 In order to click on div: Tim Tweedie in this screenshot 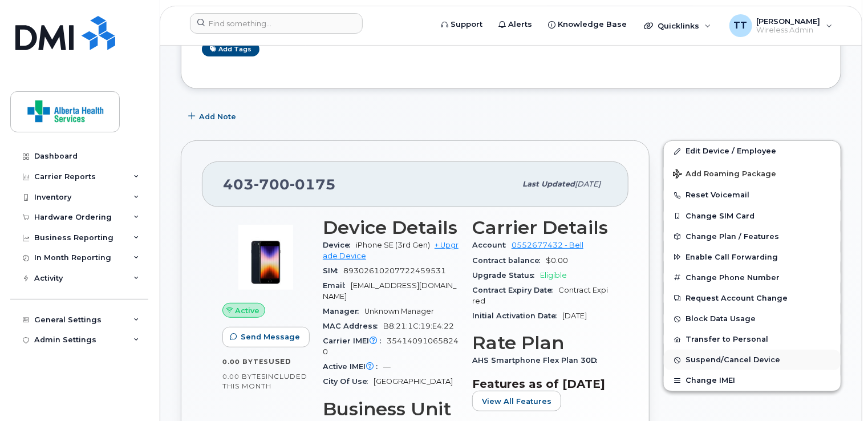, I will do `click(780, 26)`.